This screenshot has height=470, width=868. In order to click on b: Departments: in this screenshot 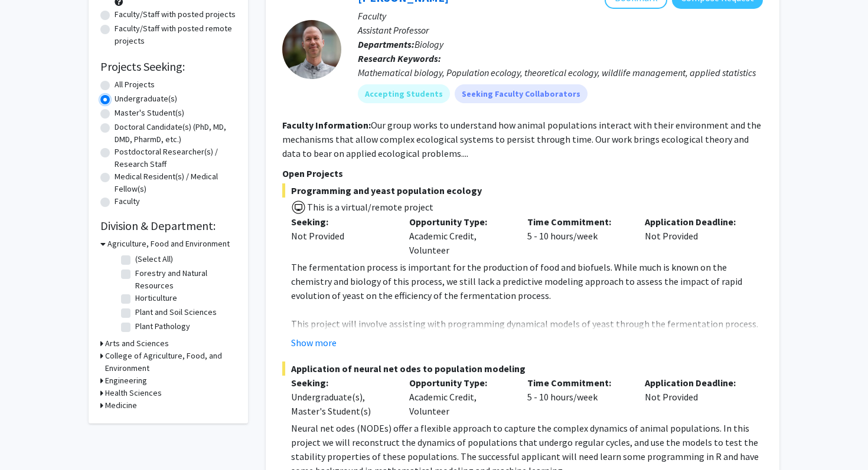, I will do `click(386, 44)`.